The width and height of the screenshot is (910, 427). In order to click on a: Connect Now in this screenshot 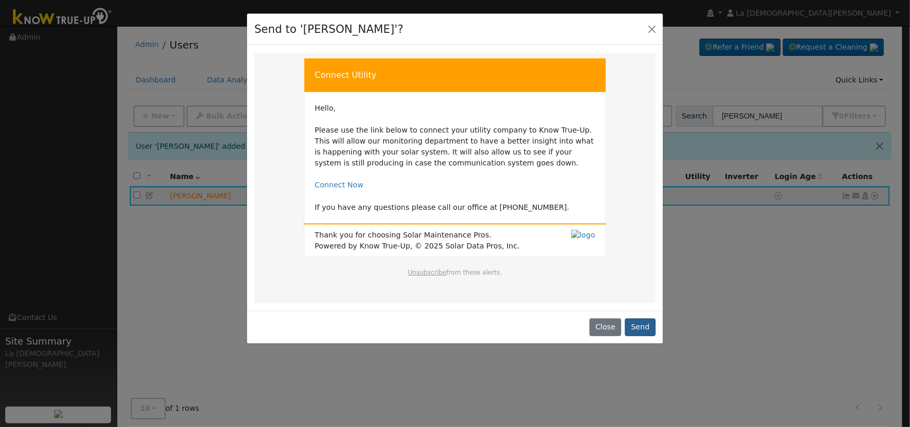, I will do `click(339, 185)`.